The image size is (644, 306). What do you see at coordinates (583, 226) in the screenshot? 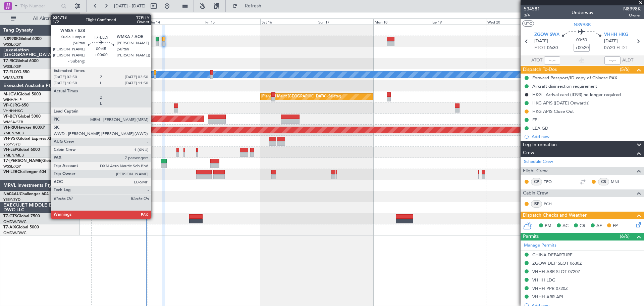
I see `span: CR` at bounding box center [583, 226].